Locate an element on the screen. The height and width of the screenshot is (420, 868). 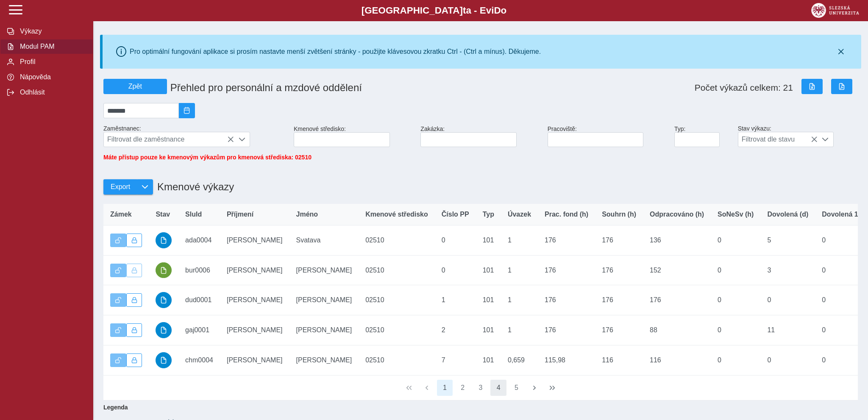
span: Stav is located at coordinates (163, 215).